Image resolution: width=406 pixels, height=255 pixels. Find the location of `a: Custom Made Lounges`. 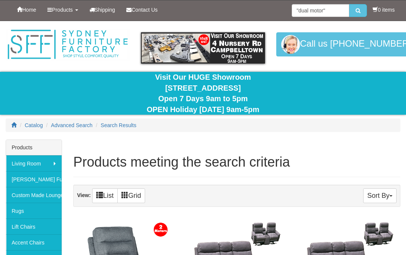

a: Custom Made Lounges is located at coordinates (34, 195).